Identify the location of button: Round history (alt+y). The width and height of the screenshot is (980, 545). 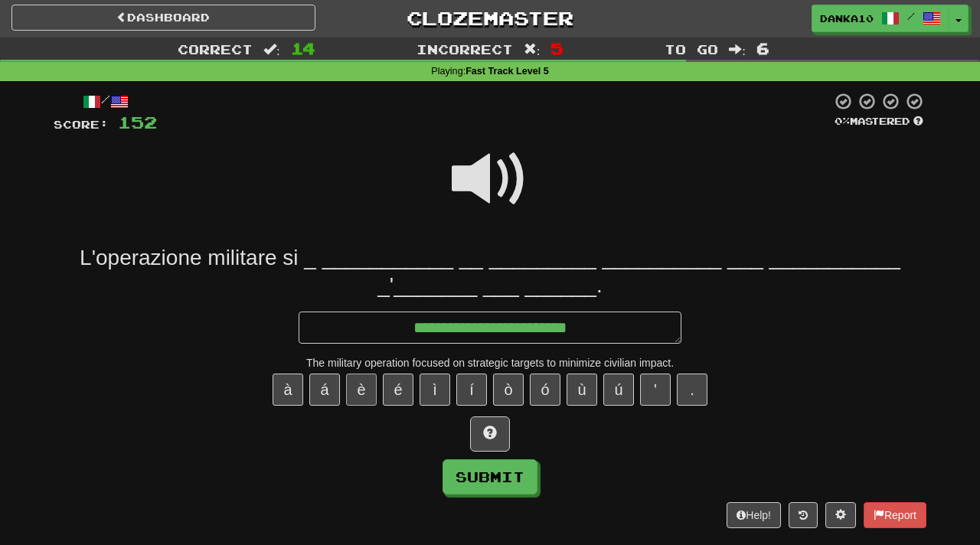
(804, 515).